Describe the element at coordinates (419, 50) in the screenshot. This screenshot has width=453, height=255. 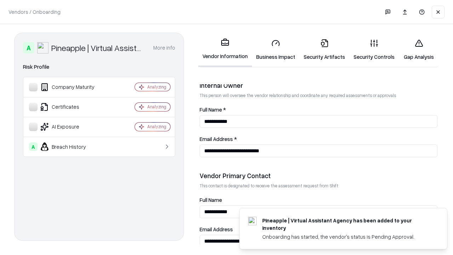
I see `a: Gap Analysis` at that location.